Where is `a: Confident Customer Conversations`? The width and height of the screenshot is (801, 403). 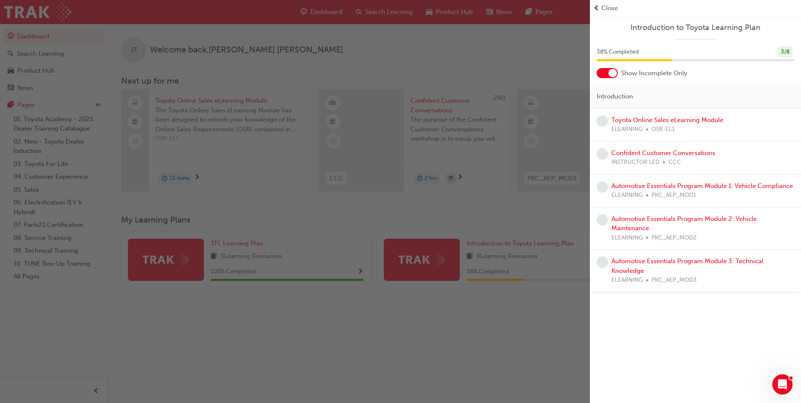
a: Confident Customer Conversations is located at coordinates (663, 153).